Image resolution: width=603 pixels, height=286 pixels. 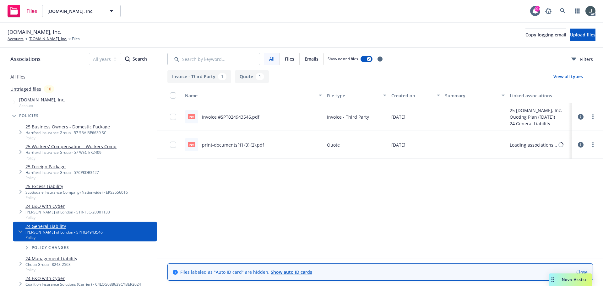 What do you see at coordinates (252, 77) in the screenshot?
I see `button: Quote` at bounding box center [252, 77].